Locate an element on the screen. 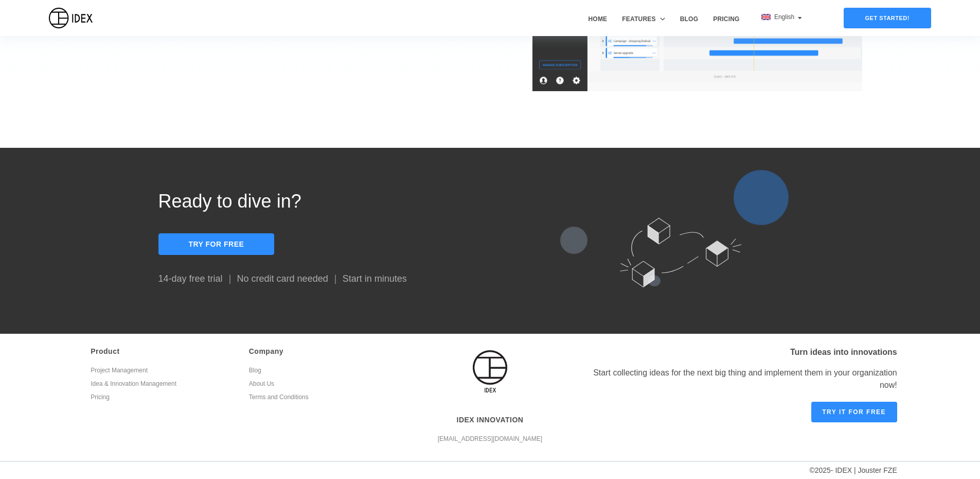 Image resolution: width=980 pixels, height=479 pixels. a: Try it for free is located at coordinates (854, 412).